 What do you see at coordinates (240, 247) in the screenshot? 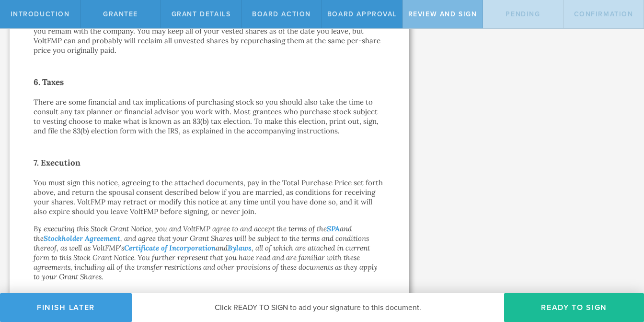
I see `a: Bylaws` at bounding box center [240, 247].